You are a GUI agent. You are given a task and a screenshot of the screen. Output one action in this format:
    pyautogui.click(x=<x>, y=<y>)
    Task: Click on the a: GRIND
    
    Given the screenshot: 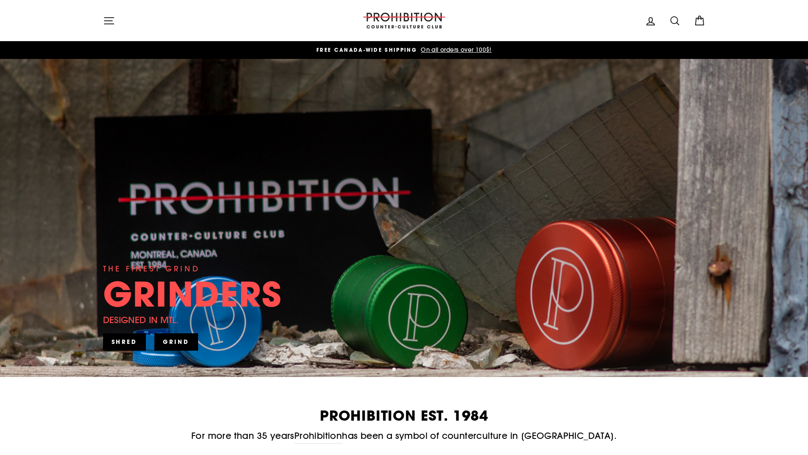 What is the action you would take?
    pyautogui.click(x=176, y=342)
    